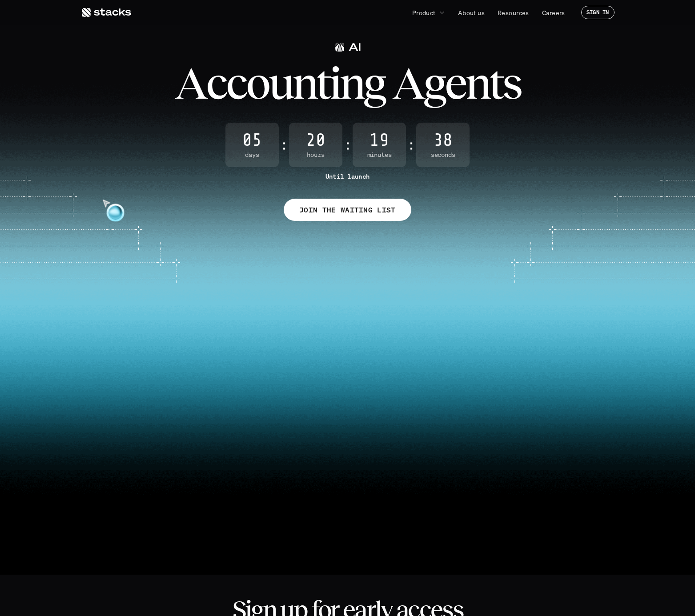 The height and width of the screenshot is (616, 695). Describe the element at coordinates (334, 83) in the screenshot. I see `span: i` at that location.